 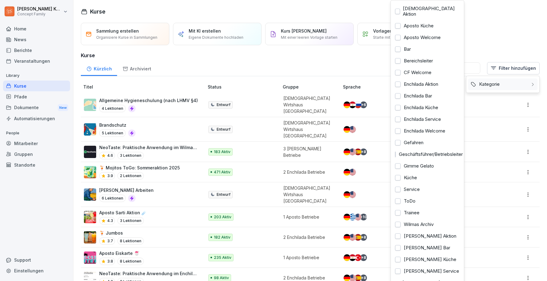 What do you see at coordinates (428, 38) in the screenshot?
I see `div: Aposto Welcome` at bounding box center [428, 38].